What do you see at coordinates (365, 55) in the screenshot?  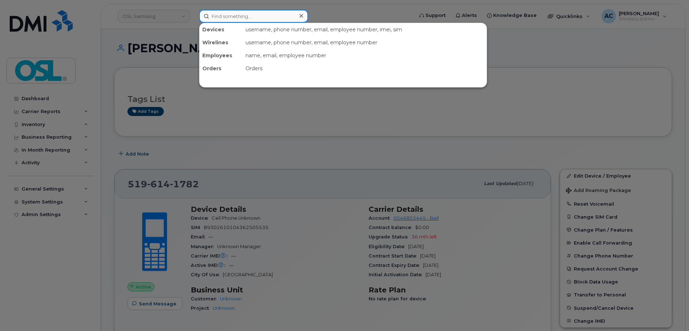 I see `div: name, email, employee number` at bounding box center [365, 55].